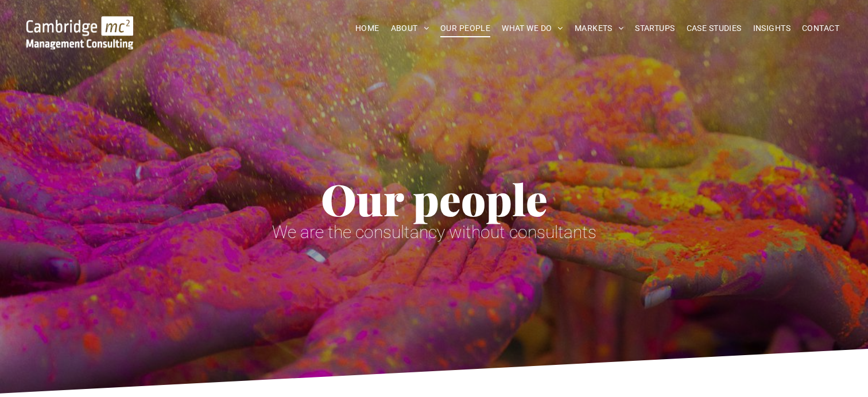 This screenshot has height=397, width=868. I want to click on span: We are the consultancy without consultants, so click(434, 232).